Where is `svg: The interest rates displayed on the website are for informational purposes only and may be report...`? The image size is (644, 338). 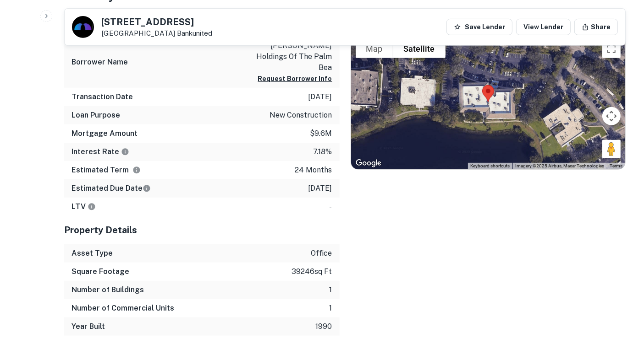
svg: The interest rates displayed on the website are for informational purposes only and may be report... is located at coordinates (125, 152).